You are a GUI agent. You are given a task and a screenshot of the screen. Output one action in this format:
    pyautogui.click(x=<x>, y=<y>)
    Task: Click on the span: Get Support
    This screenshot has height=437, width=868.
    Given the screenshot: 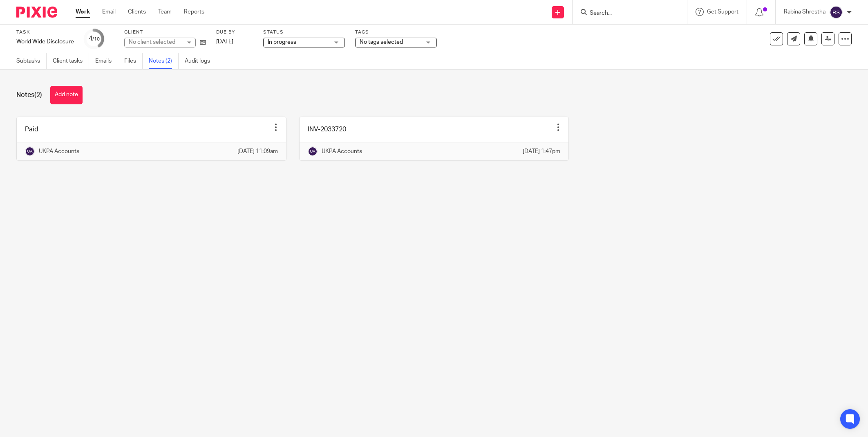 What is the action you would take?
    pyautogui.click(x=722, y=12)
    